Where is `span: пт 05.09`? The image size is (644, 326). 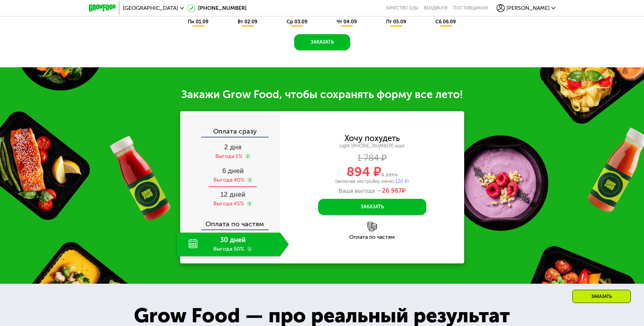
span: пт 05.09 is located at coordinates (396, 22).